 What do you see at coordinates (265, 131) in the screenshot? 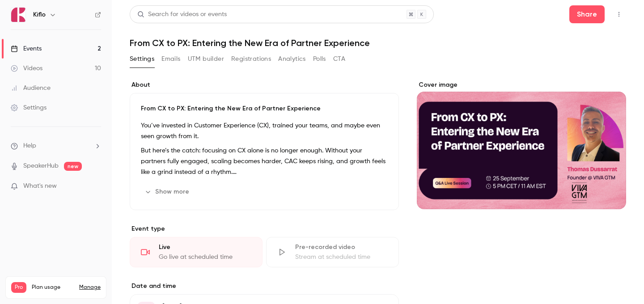
I see `p: You’ve invested in Customer Experience (CX), trained your teams, and maybe even seen growth from it.` at bounding box center [265, 131].